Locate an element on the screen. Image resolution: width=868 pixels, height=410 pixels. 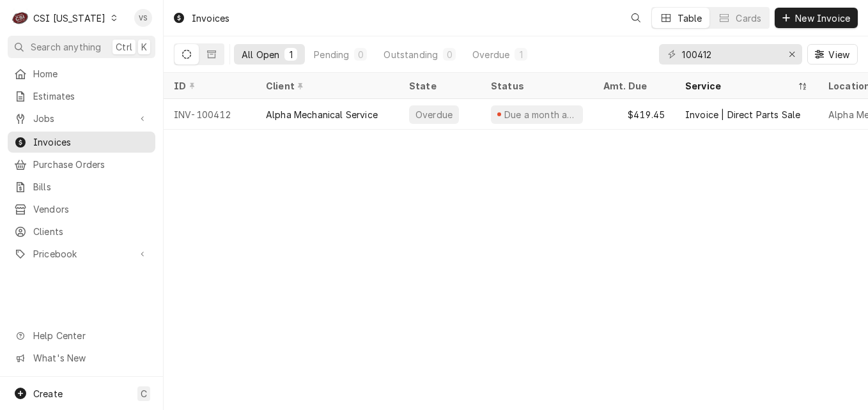
span: Search anything is located at coordinates (66, 46).